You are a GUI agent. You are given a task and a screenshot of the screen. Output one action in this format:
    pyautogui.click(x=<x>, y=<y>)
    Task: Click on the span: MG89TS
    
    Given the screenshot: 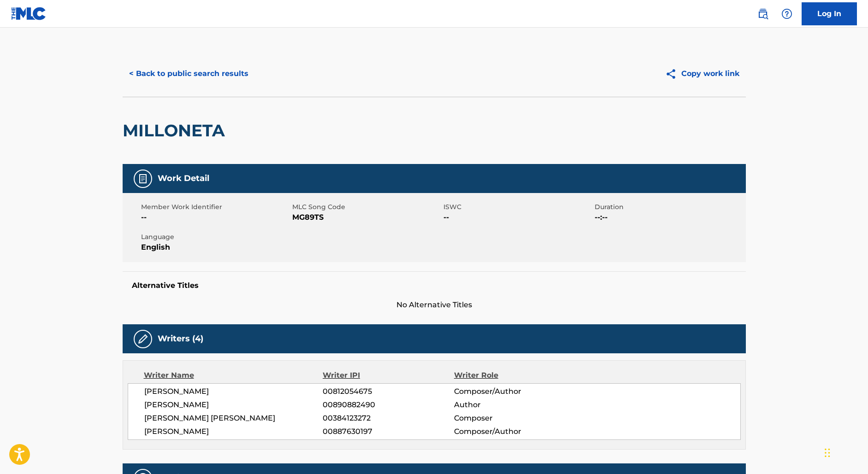 What is the action you would take?
    pyautogui.click(x=367, y=217)
    